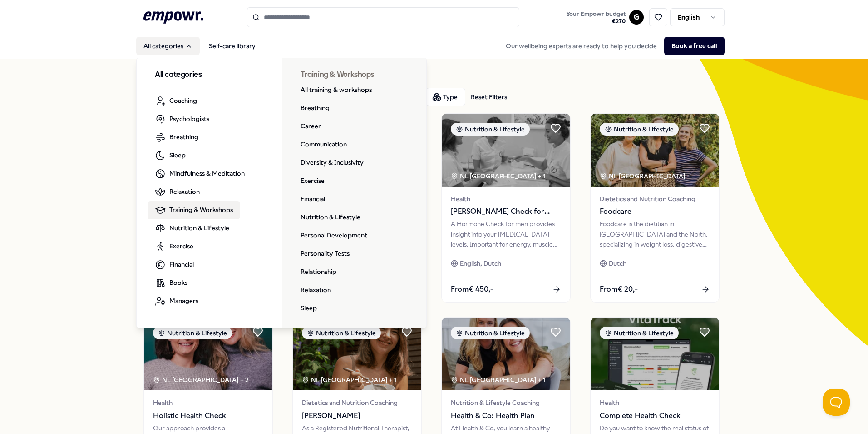  I want to click on a: Career, so click(310, 127).